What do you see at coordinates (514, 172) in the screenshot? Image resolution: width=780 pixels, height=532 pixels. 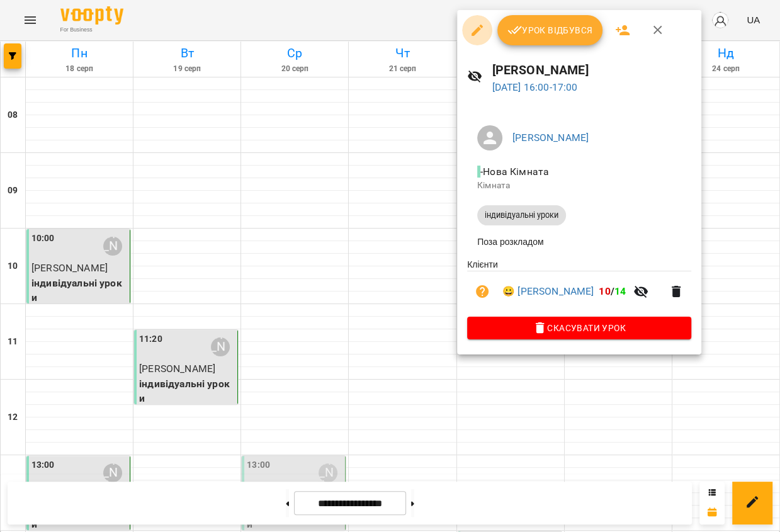 I see `span: - Нова Кімната` at bounding box center [514, 172].